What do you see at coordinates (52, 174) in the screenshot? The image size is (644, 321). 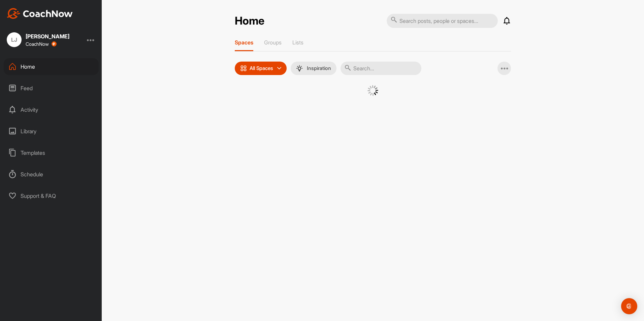 I see `div: Schedule` at bounding box center [52, 174].